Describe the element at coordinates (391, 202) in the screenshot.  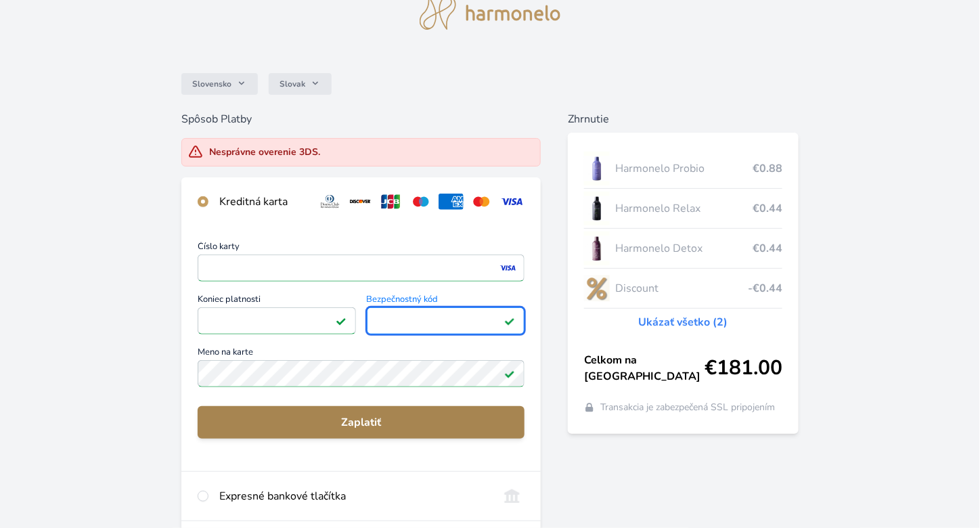
I see `img: jcb.svg` at that location.